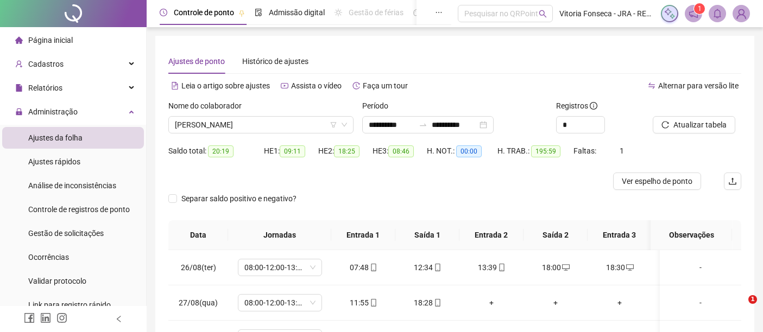 This screenshot has height=332, width=763. Describe the element at coordinates (72, 186) in the screenshot. I see `span: Análise de inconsistências` at that location.